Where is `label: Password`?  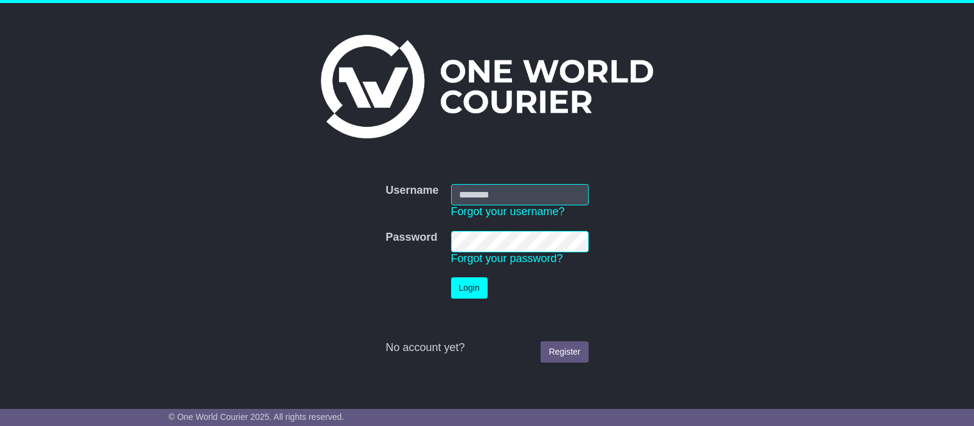
label: Password is located at coordinates (411, 237).